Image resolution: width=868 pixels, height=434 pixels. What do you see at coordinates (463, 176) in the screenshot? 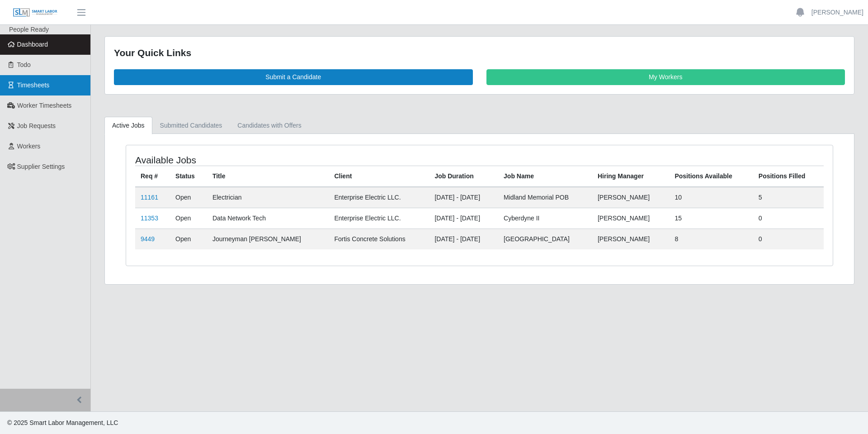
I see `th: Job Duration` at bounding box center [463, 176].